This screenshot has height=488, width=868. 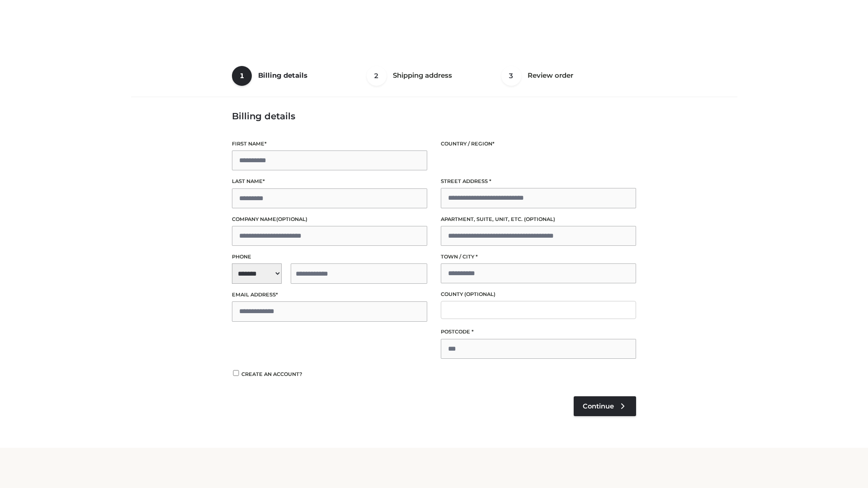 What do you see at coordinates (272, 374) in the screenshot?
I see `span: Create an account?` at bounding box center [272, 374].